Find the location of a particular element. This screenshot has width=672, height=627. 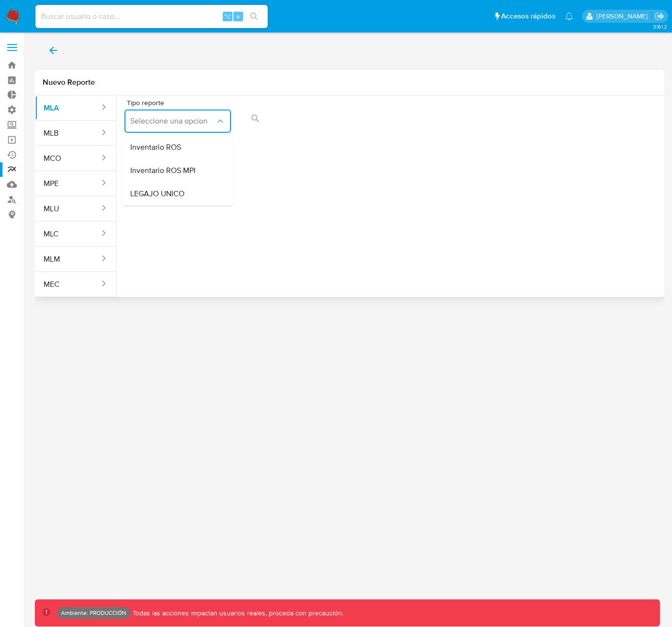

span: Accesos rápidos is located at coordinates (528, 16).